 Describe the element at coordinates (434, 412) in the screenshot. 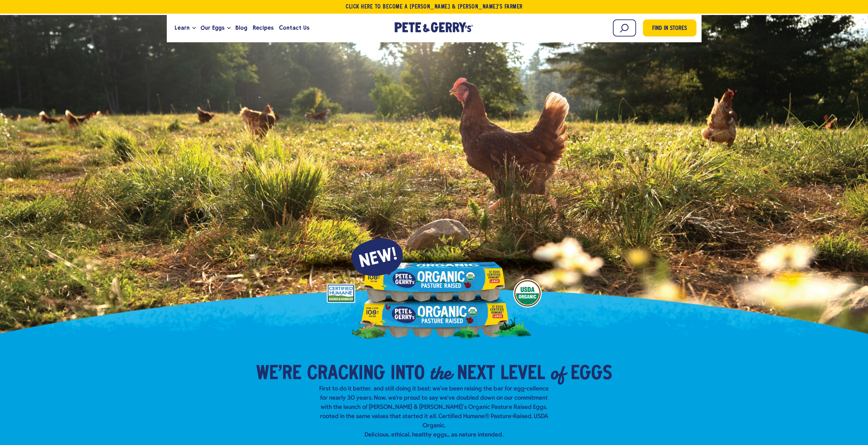

I see `p: First to do it better, and still doing it best; we've been raising the bar for egg-cellence for n...` at that location.